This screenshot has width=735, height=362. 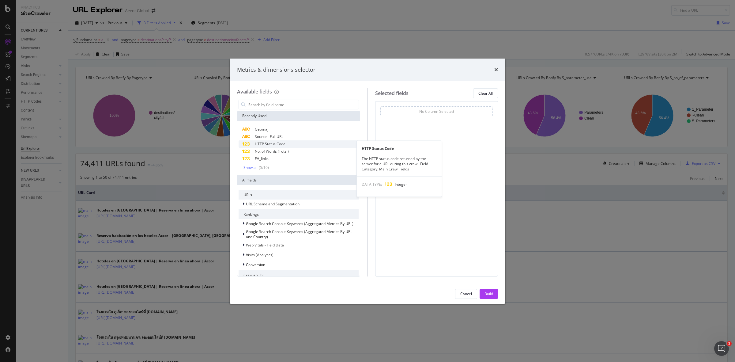 What do you see at coordinates (272, 151) in the screenshot?
I see `span: No. of Words (Total)` at bounding box center [272, 151].